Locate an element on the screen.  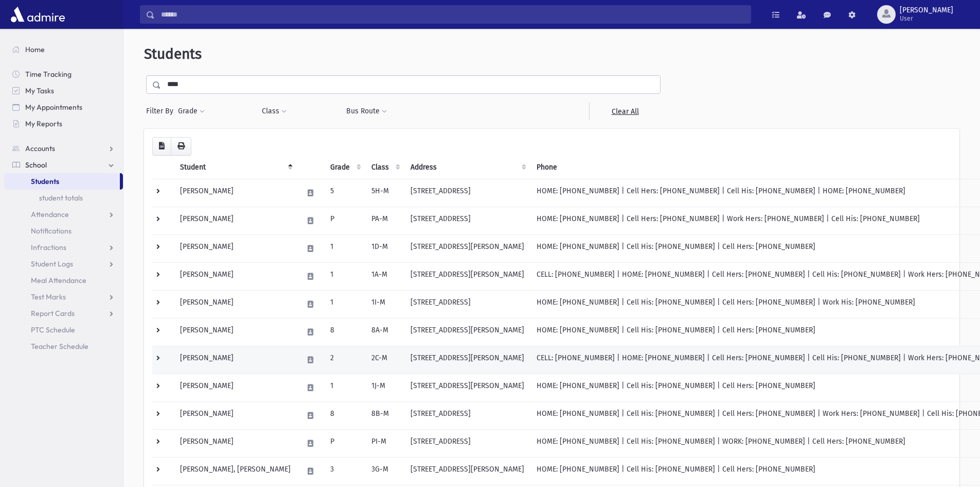
span: Attendance is located at coordinates (50, 214).